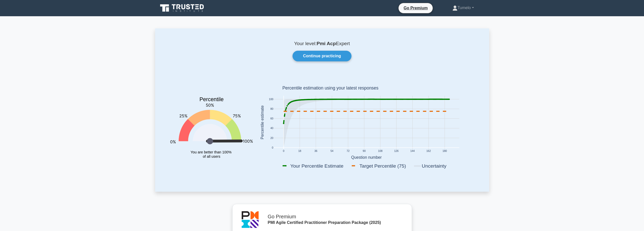 Image resolution: width=644 pixels, height=231 pixels. I want to click on p: Your level: Expert, so click(322, 44).